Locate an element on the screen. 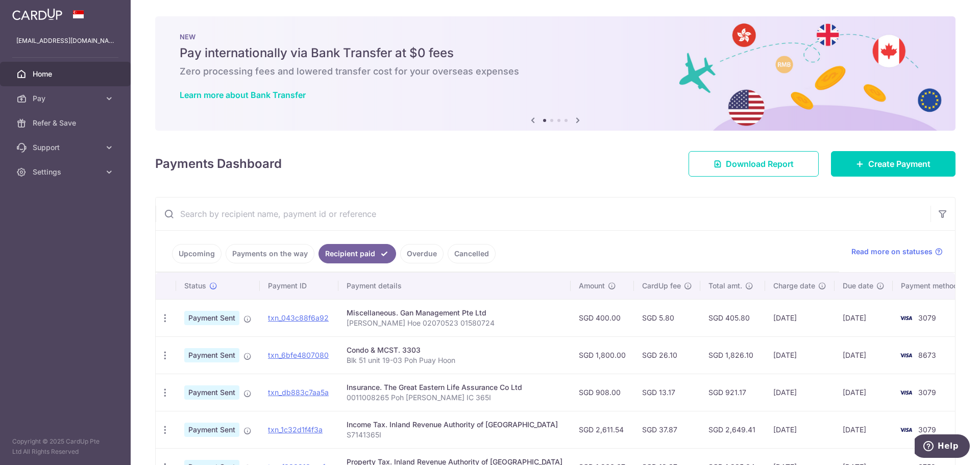 Image resolution: width=980 pixels, height=465 pixels. td: SGD 37.87 is located at coordinates (667, 429).